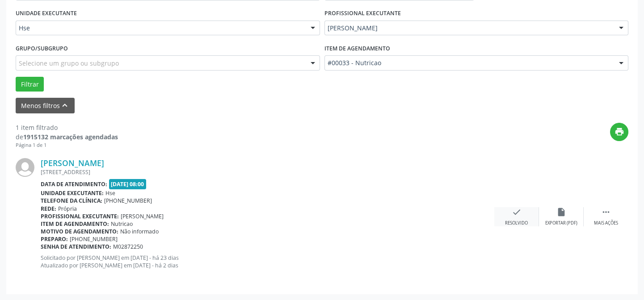  I want to click on span: #00033 - Nutricao, so click(469, 63).